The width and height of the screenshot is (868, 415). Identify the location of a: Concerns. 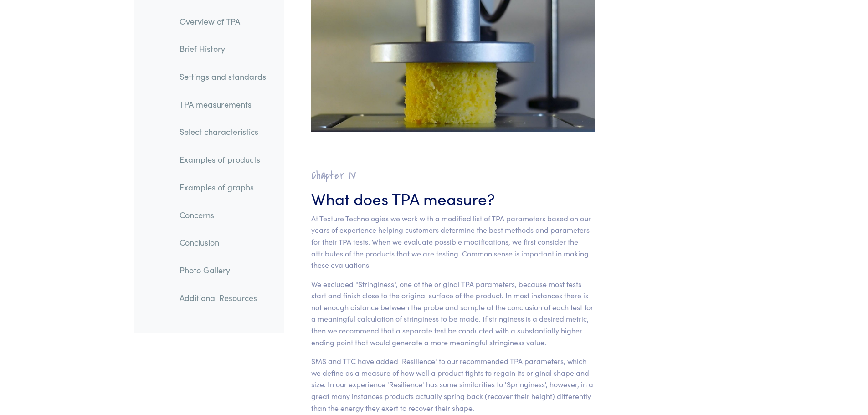
(223, 215).